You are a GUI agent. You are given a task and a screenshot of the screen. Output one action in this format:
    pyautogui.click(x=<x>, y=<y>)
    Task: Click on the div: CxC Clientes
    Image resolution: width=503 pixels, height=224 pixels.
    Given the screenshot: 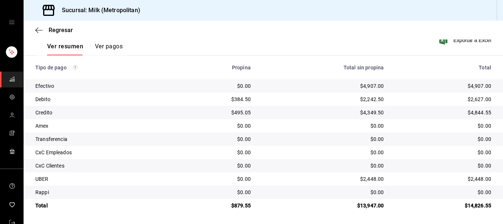 What is the action you would take?
    pyautogui.click(x=103, y=165)
    